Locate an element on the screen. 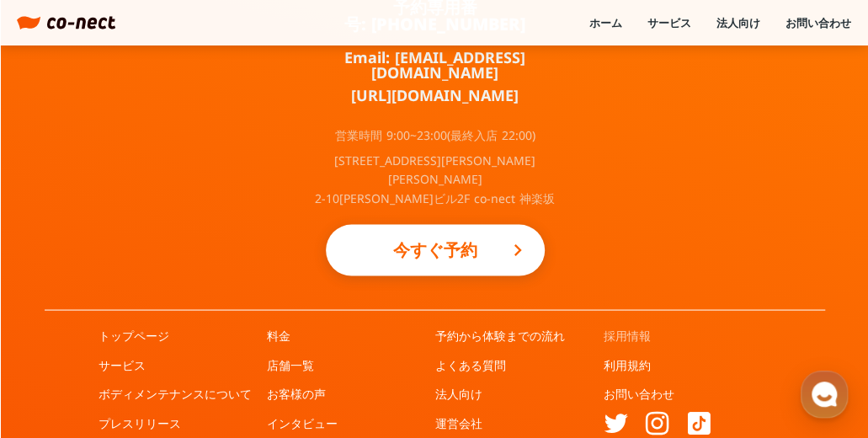  a: 店舗一覧 is located at coordinates (290, 365).